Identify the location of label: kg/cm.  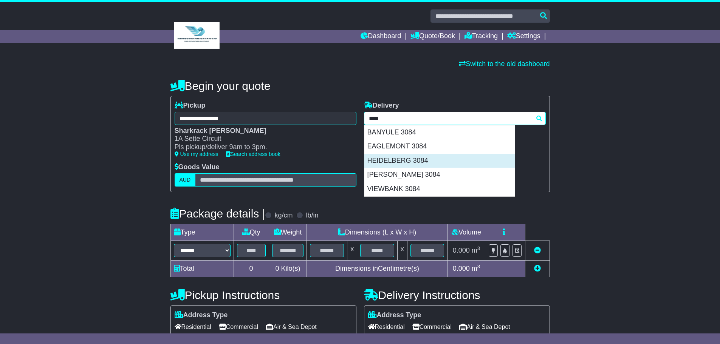
(284, 216).